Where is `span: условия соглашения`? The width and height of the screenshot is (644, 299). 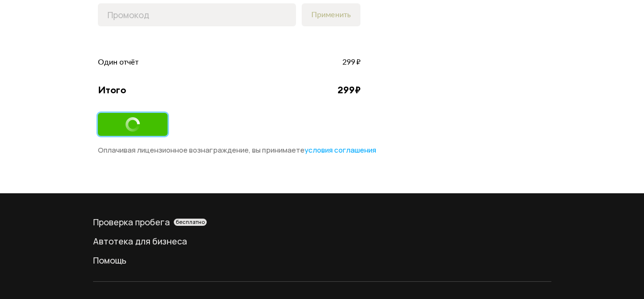 span: условия соглашения is located at coordinates (340, 150).